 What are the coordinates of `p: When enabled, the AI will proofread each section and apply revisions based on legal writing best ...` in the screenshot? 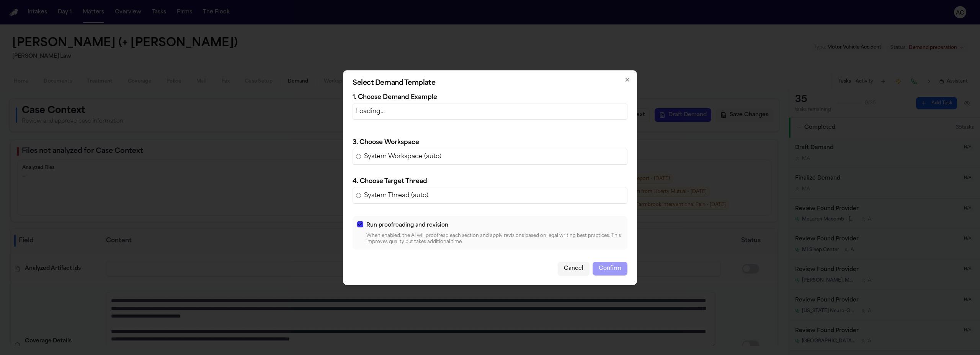 It's located at (494, 239).